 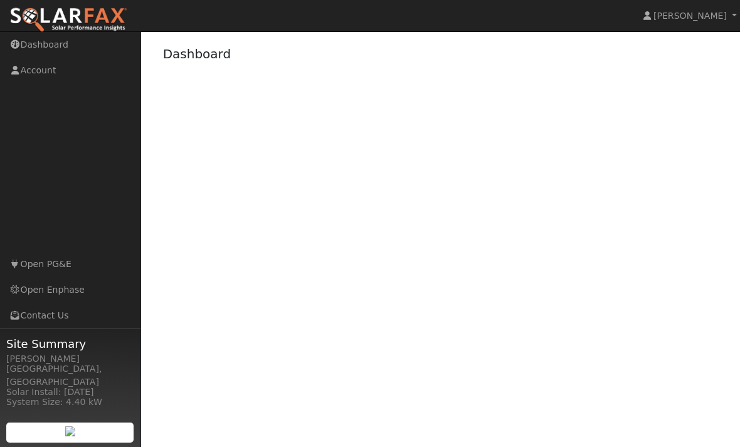 What do you see at coordinates (70, 402) in the screenshot?
I see `div: System Size: 4.40 kW` at bounding box center [70, 402].